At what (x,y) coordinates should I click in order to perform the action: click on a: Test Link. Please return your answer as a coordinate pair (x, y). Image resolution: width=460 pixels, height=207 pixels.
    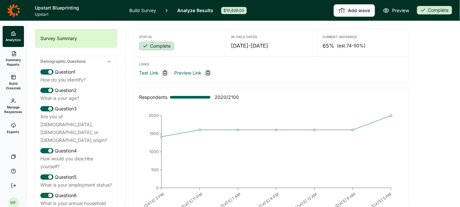
    Looking at the image, I should click on (149, 73).